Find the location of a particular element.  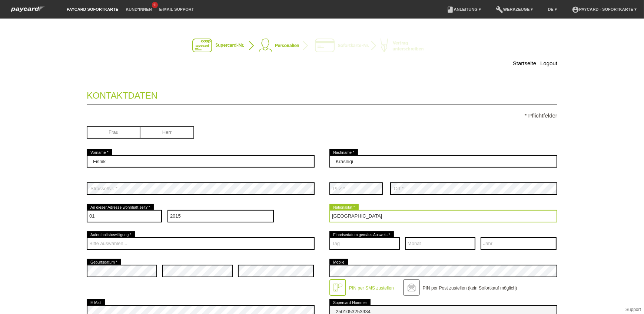

i: build is located at coordinates (499, 9).